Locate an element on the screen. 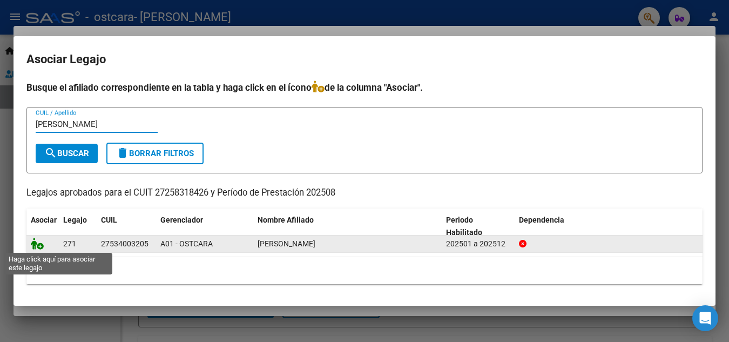  div: 27534003205 is located at coordinates (125, 243).